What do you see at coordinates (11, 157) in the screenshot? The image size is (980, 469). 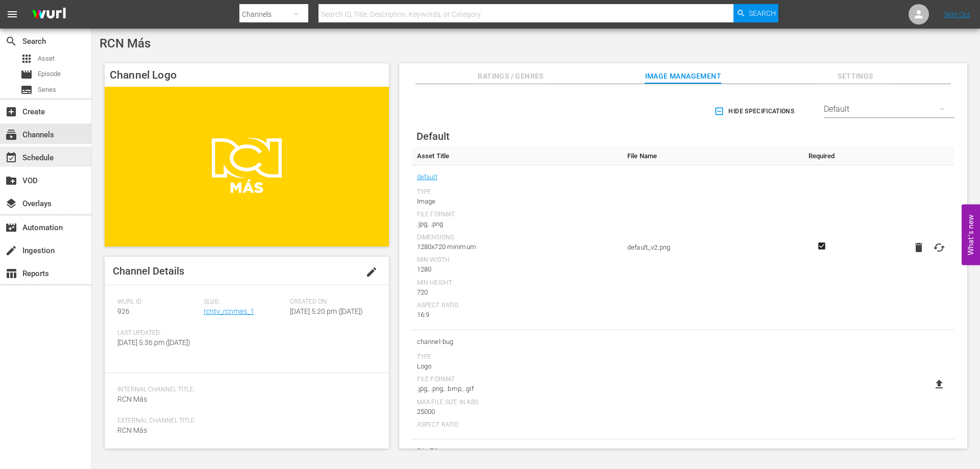 I see `span: Schedule` at bounding box center [11, 157].